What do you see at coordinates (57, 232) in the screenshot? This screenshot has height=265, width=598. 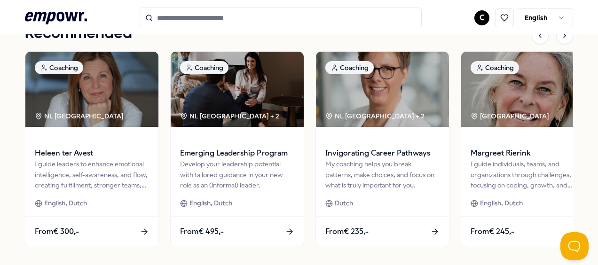 I see `span: From € 300,-` at bounding box center [57, 232].